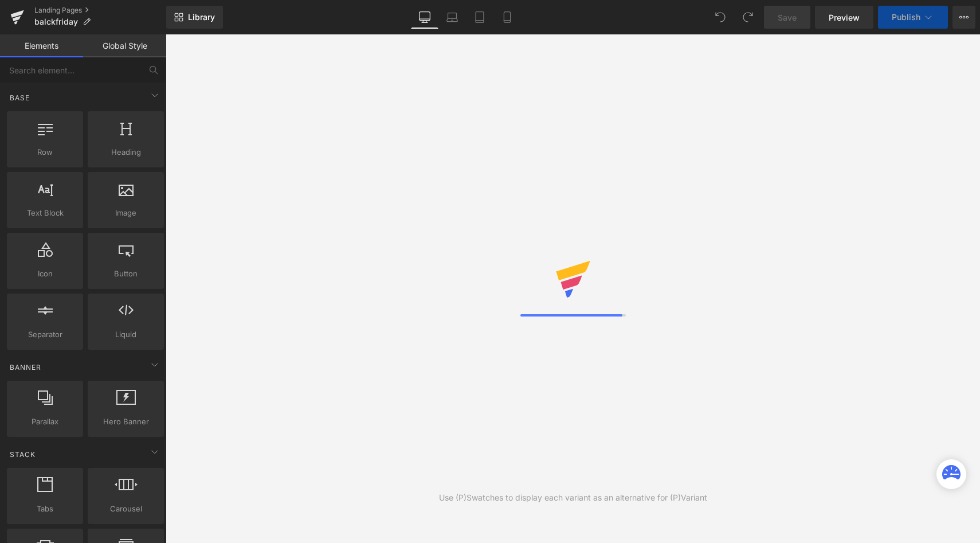  Describe the element at coordinates (913, 17) in the screenshot. I see `button: Publish` at that location.